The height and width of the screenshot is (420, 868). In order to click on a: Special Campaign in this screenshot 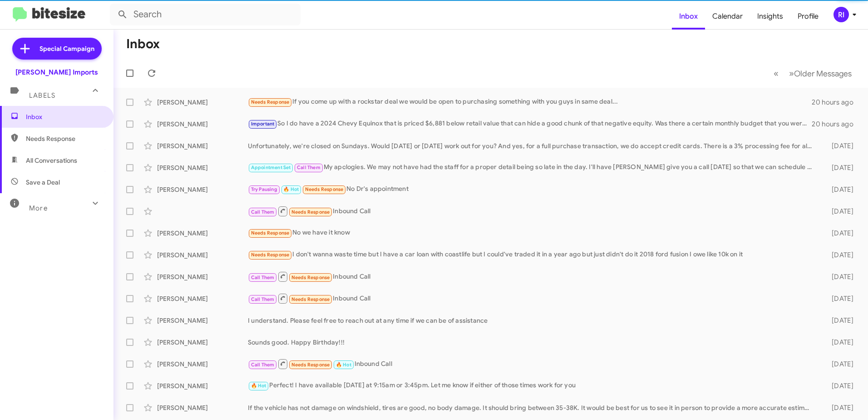, I will do `click(56, 49)`.